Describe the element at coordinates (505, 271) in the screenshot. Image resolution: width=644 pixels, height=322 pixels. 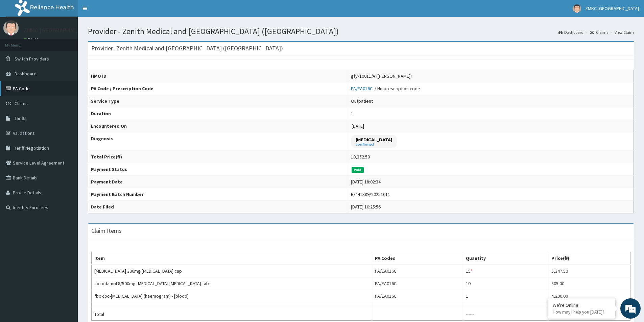
I see `td: 15` at that location.